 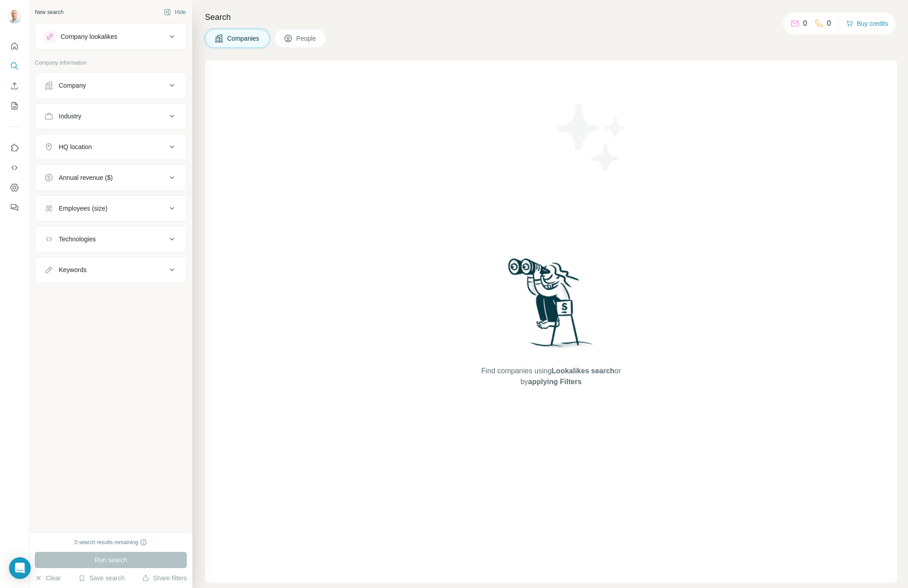 I want to click on span: Lookalikes search, so click(x=582, y=370).